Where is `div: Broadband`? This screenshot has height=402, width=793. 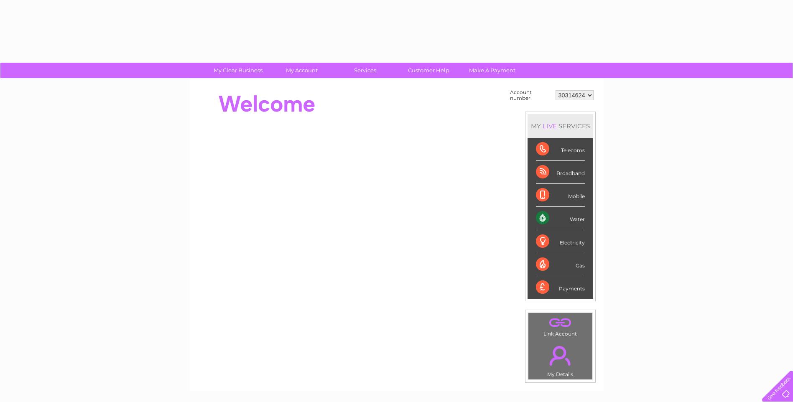
div: Broadband is located at coordinates (560, 172).